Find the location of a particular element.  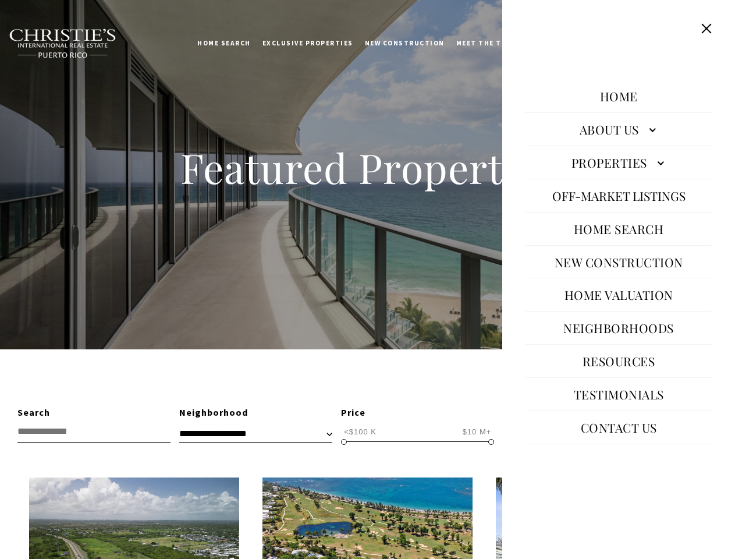

div: Neighborhood is located at coordinates (256, 413).